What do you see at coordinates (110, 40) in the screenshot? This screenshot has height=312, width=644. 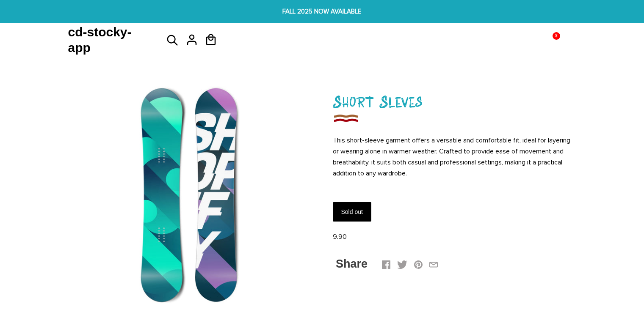 I see `a: cd-stocky-app` at bounding box center [110, 40].